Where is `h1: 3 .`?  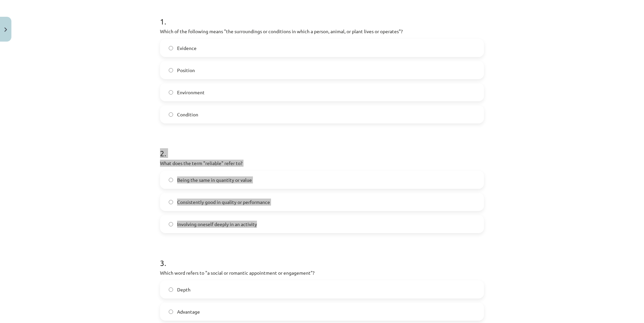 h1: 3 . is located at coordinates (322, 257).